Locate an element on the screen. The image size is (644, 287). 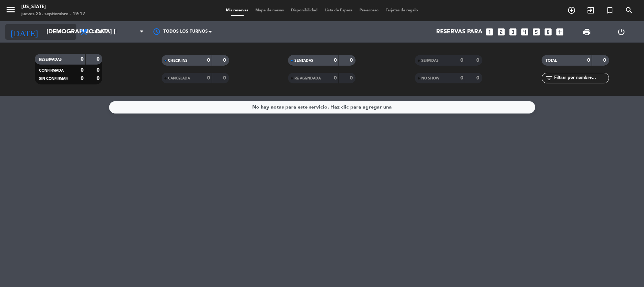
span: print is located at coordinates (587, 32).